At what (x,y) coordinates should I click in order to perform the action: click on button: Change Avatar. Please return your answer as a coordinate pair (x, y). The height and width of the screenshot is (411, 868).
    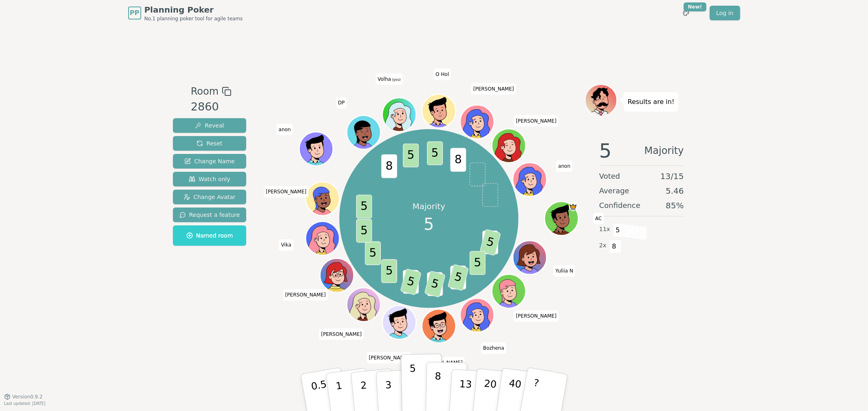
    Looking at the image, I should click on (209, 197).